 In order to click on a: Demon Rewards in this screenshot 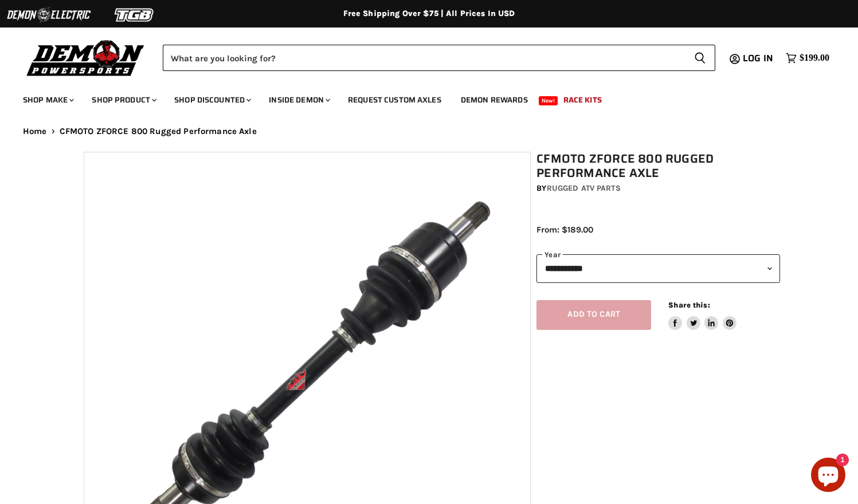, I will do `click(494, 100)`.